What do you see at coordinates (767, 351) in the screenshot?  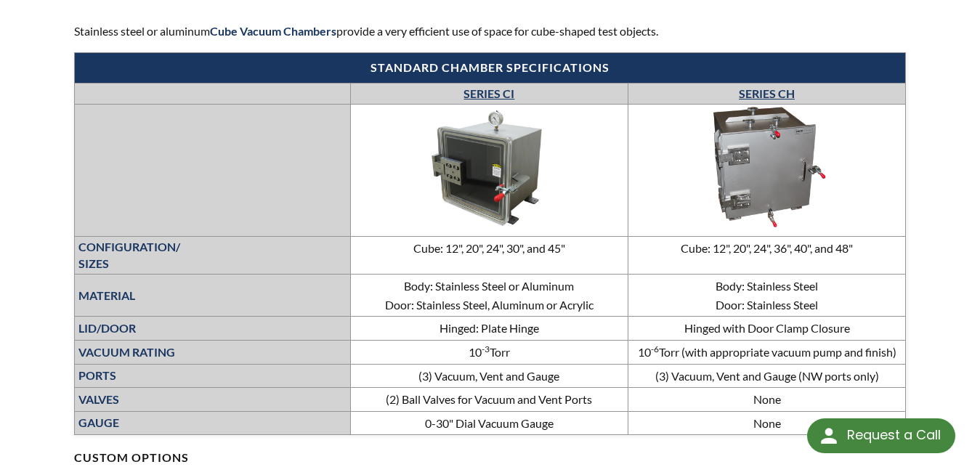 I see `td: 10 Torr (with appropriate vacuum pump and finish)` at bounding box center [767, 351].